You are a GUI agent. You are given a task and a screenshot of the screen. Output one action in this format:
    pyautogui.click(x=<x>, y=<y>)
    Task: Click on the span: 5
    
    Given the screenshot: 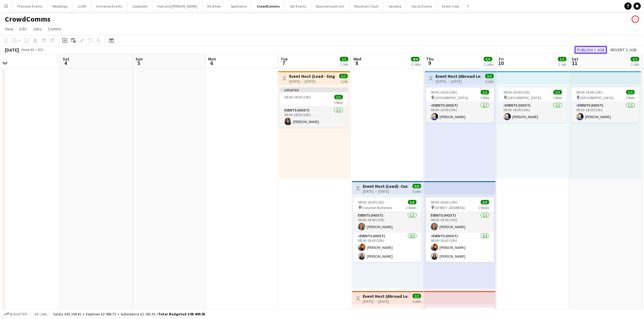 What is the action you would take?
    pyautogui.click(x=139, y=63)
    